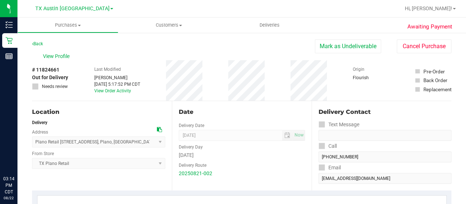 This screenshot has height=204, width=466. I want to click on label: Address, so click(40, 132).